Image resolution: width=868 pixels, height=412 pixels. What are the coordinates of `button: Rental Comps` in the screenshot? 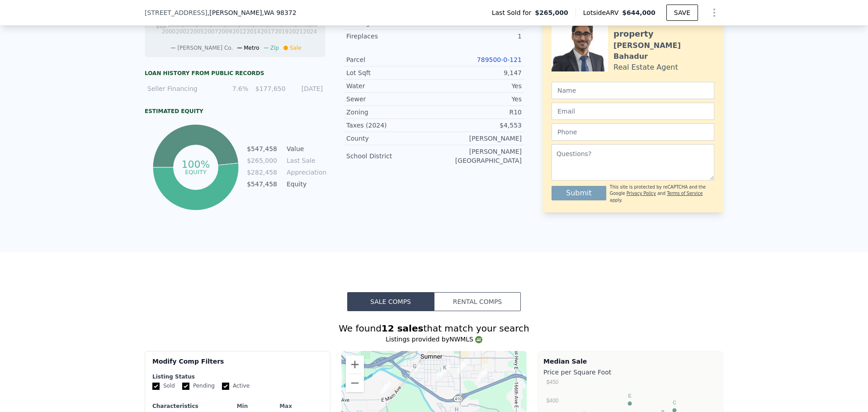 It's located at (478, 301).